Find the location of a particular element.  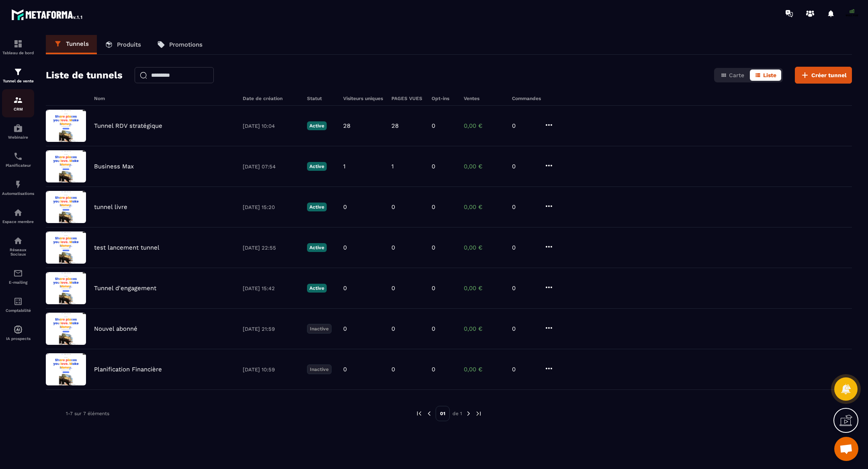

p: Tunnel de vente is located at coordinates (18, 81).